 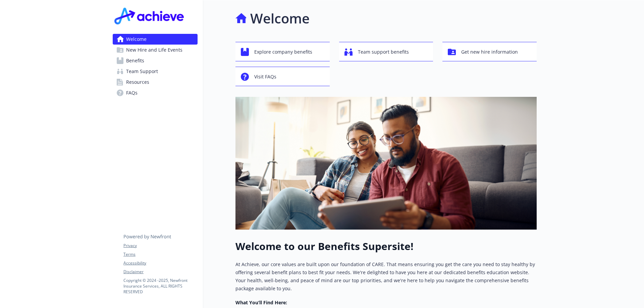 I want to click on a: FAQs, so click(x=155, y=93).